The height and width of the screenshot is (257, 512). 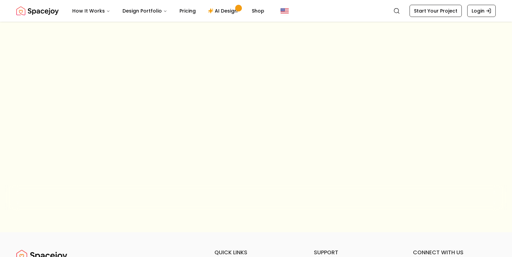 I want to click on nav: Main, so click(x=168, y=11).